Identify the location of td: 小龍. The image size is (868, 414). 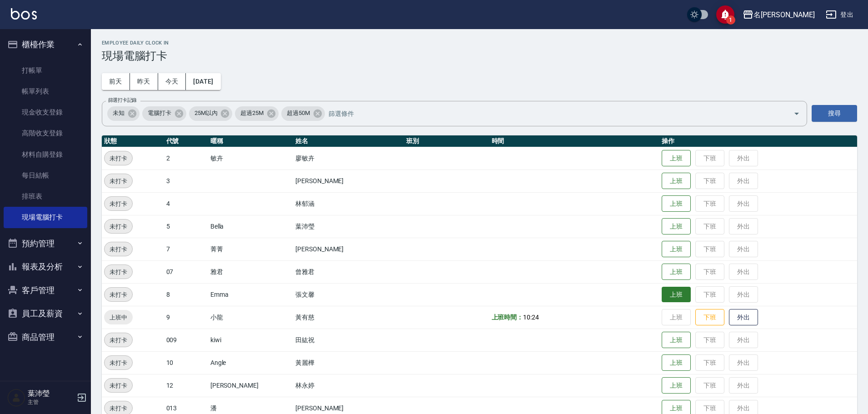
(250, 318).